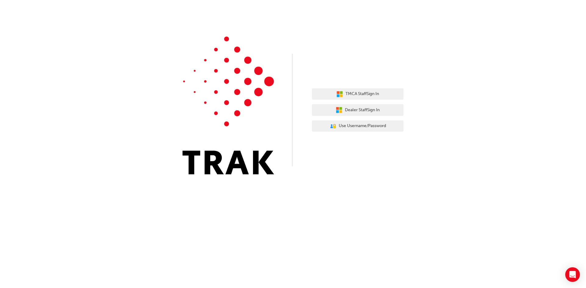 Image resolution: width=586 pixels, height=288 pixels. I want to click on button: Use Username/Password, so click(357, 126).